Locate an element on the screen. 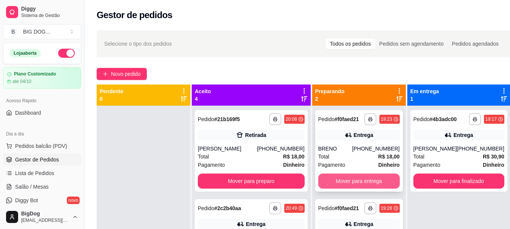  strong: R$ 30,90 is located at coordinates (493, 157).